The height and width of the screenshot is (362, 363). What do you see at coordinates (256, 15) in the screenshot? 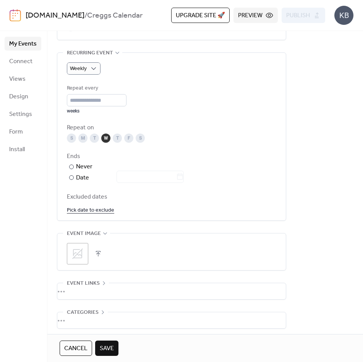
I see `button: Preview` at bounding box center [256, 15].